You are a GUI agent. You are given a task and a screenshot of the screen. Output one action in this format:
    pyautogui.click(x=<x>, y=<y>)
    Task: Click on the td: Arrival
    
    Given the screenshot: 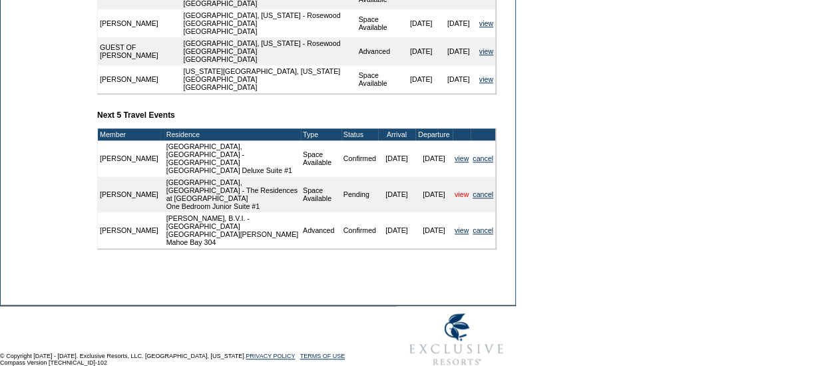 What is the action you would take?
    pyautogui.click(x=397, y=135)
    